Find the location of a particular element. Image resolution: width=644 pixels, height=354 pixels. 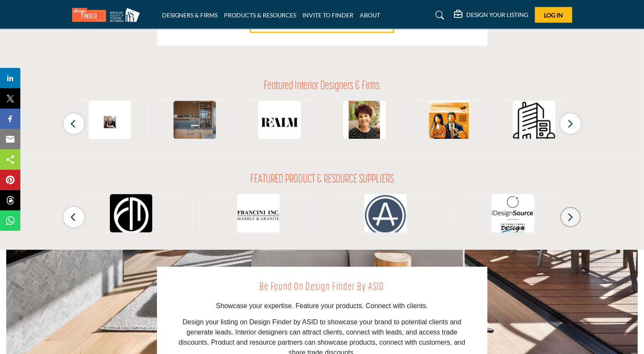

img: Karen Steinberg is located at coordinates (364, 122).